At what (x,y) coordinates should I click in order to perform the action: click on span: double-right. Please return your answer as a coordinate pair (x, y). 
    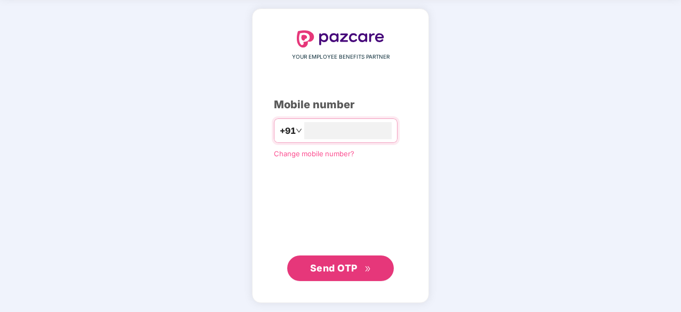
    Looking at the image, I should click on (368, 269).